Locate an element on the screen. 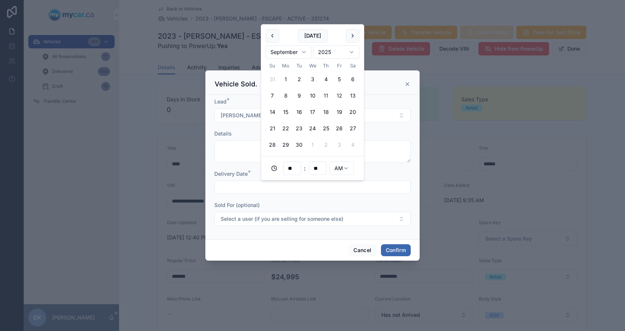  button: Thursday, October 2nd, 2025 is located at coordinates (326, 145).